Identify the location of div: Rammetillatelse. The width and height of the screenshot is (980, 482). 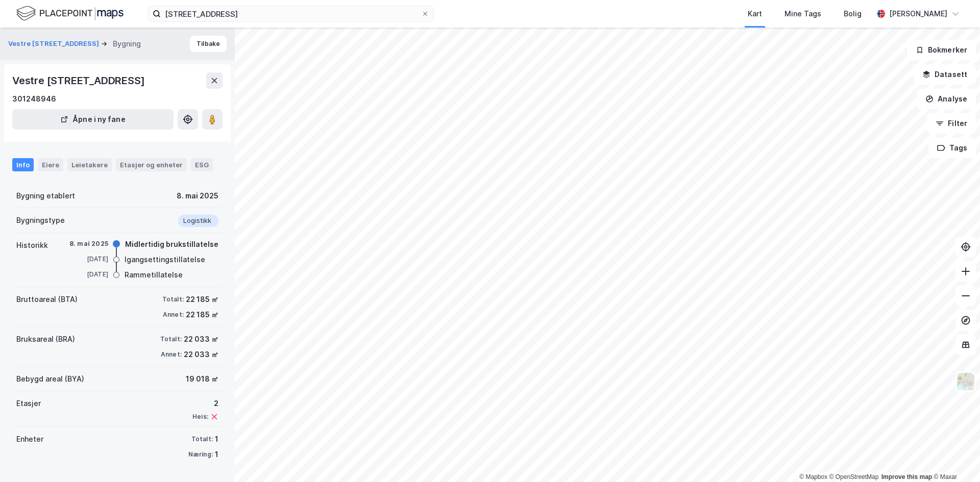
(154, 275).